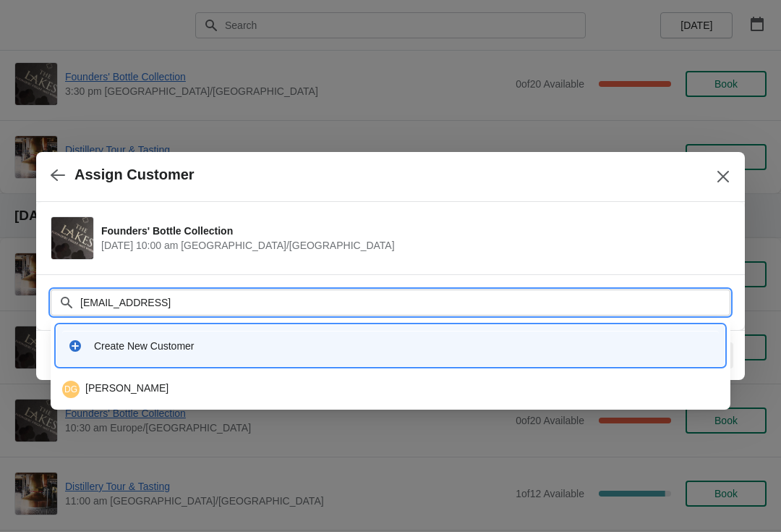  I want to click on li: Duncan Graham, so click(391, 389).